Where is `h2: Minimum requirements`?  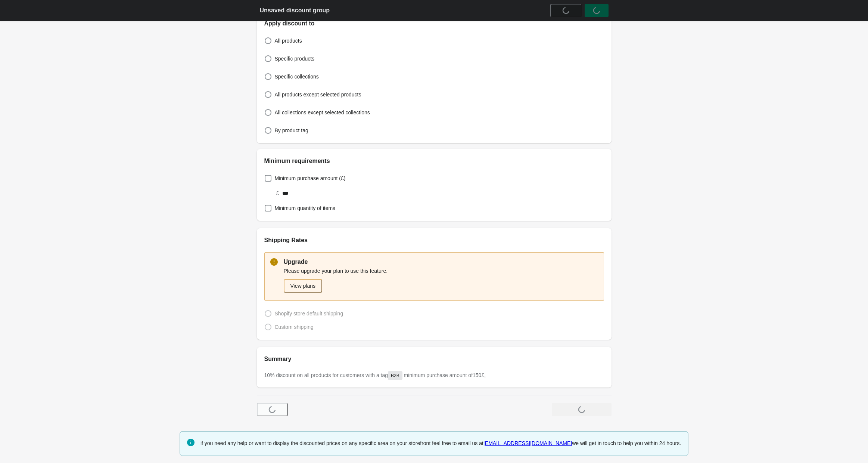 h2: Minimum requirements is located at coordinates (434, 161).